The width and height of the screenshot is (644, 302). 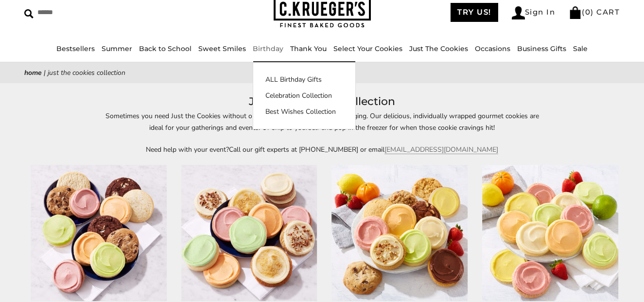 What do you see at coordinates (99, 233) in the screenshot?
I see `img: Just The Cookies - Spring Assorted Cookies` at bounding box center [99, 233].